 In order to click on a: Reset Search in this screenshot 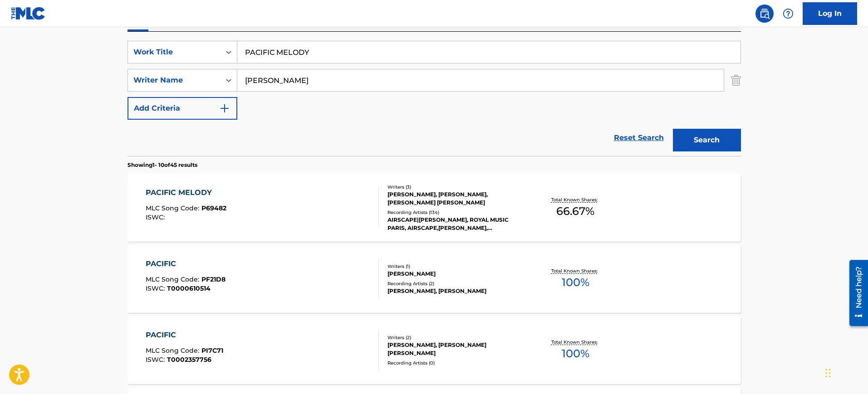, I will do `click(639, 138)`.